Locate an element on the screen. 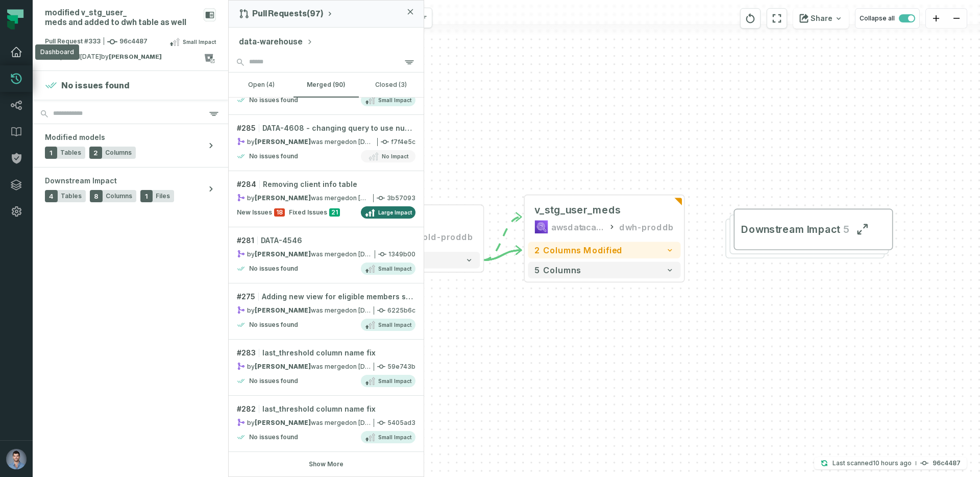 The width and height of the screenshot is (980, 477). relative-time: Jun 4, 2025, 9:04 AM GMT+3 is located at coordinates (364, 141).